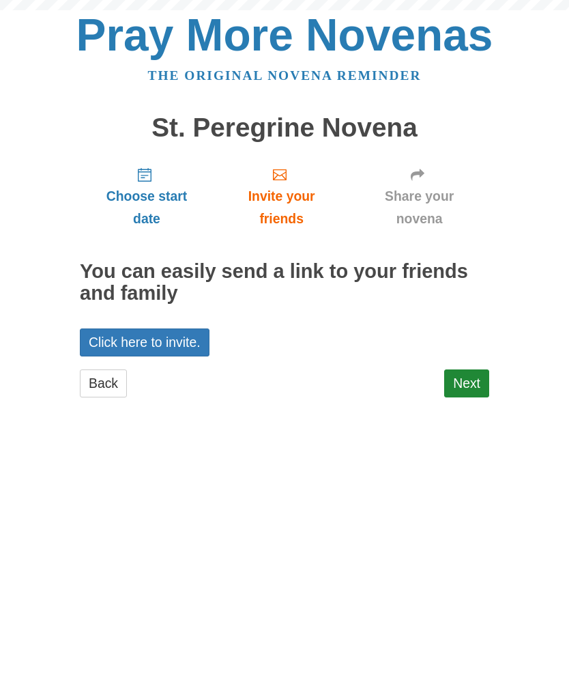  Describe the element at coordinates (285, 35) in the screenshot. I see `a: Pray More Novenas` at that location.